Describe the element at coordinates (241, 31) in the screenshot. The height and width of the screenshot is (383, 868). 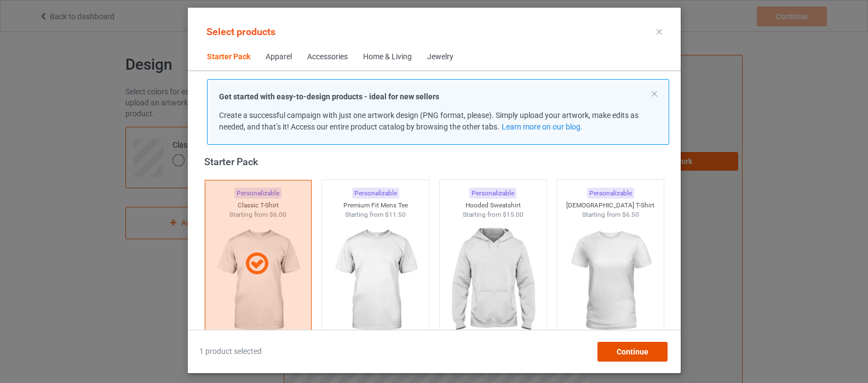
I see `span: Select products` at that location.